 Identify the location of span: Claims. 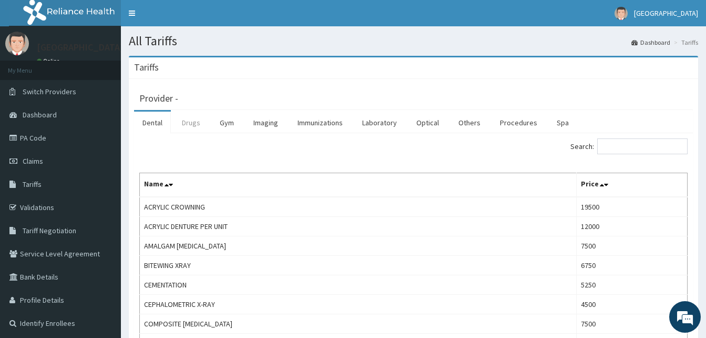
(33, 161).